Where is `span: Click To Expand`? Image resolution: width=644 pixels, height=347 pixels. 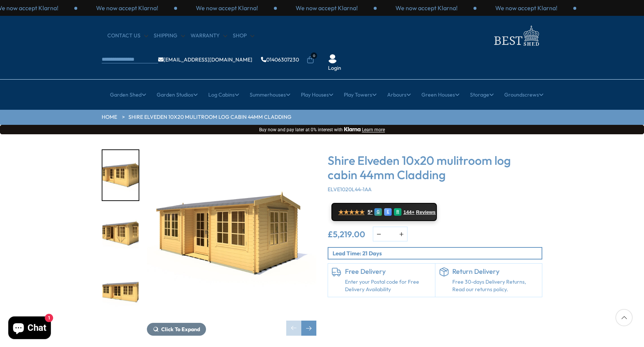 span: Click To Expand is located at coordinates (181, 329).